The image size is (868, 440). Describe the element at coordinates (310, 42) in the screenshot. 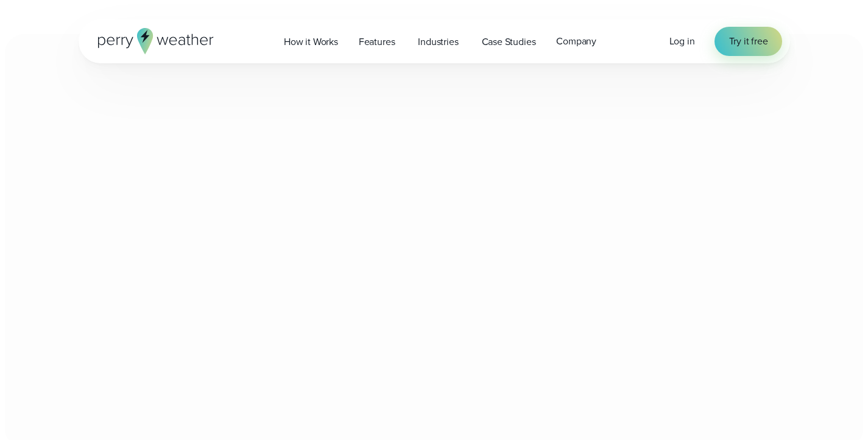

I see `span: How it Works` at that location.